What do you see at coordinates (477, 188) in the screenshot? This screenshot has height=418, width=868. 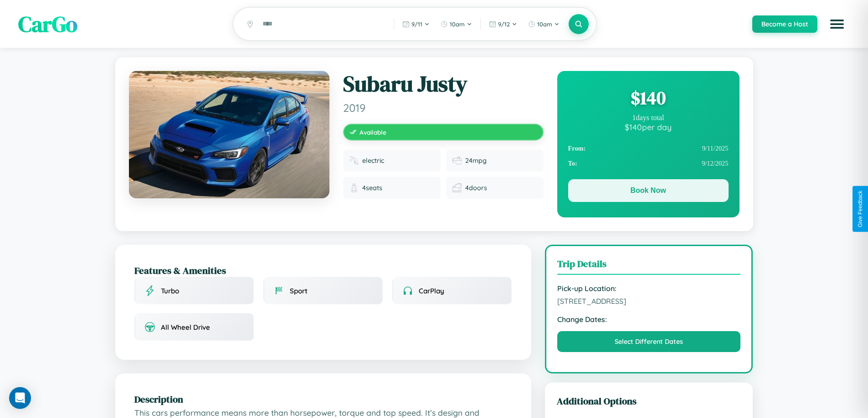 I see `span: 4 doors` at bounding box center [477, 188].